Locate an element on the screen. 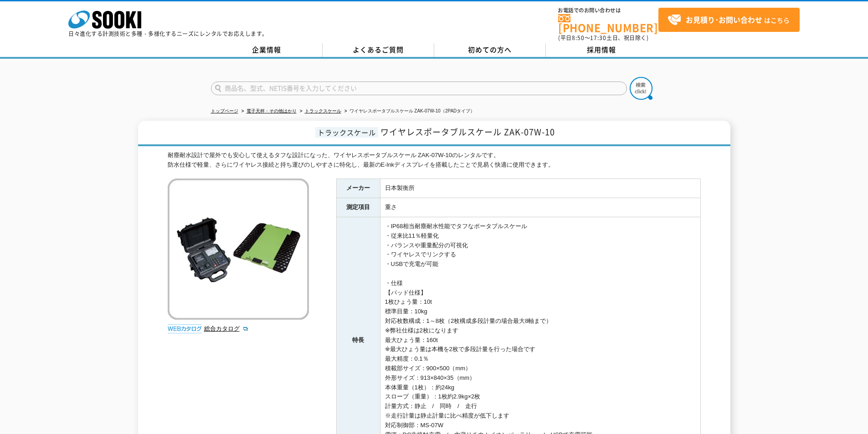 This screenshot has width=868, height=434. img: webカタログ is located at coordinates (185, 329).